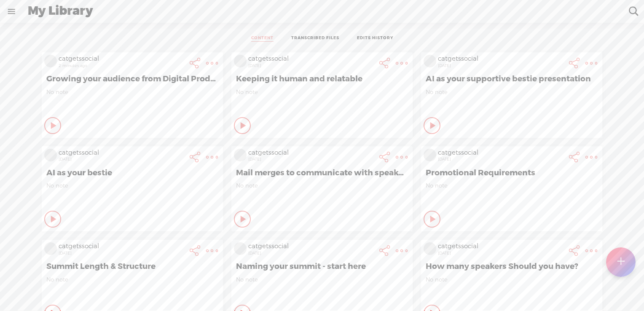 This screenshot has height=311, width=644. I want to click on span: How many speakers Should you have?, so click(512, 266).